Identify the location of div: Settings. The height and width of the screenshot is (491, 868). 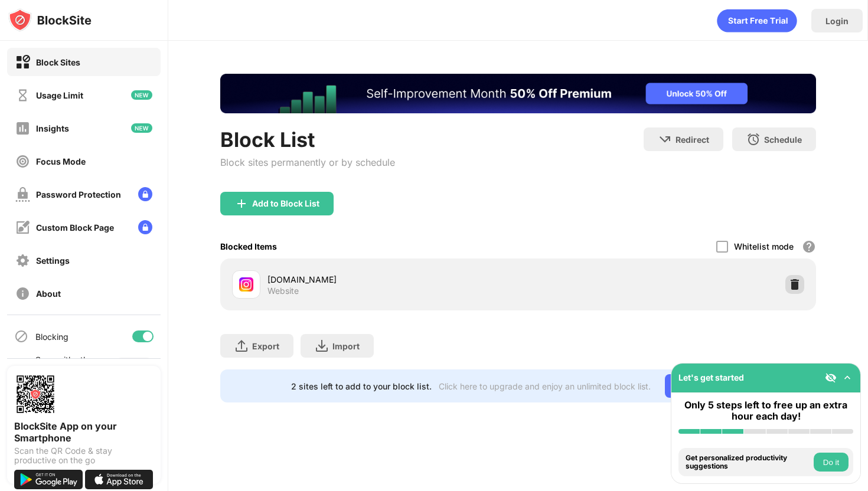
(53, 260).